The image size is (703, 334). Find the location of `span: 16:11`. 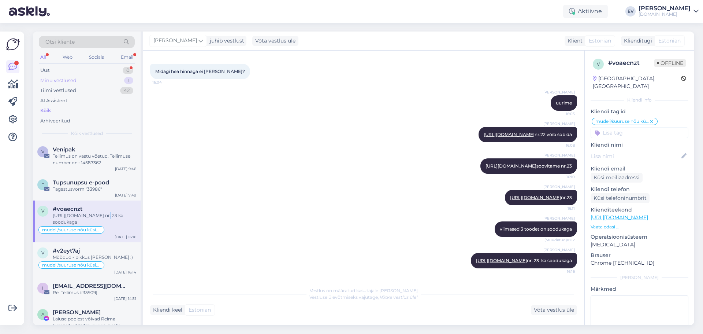

span: 16:11 is located at coordinates (561, 208).